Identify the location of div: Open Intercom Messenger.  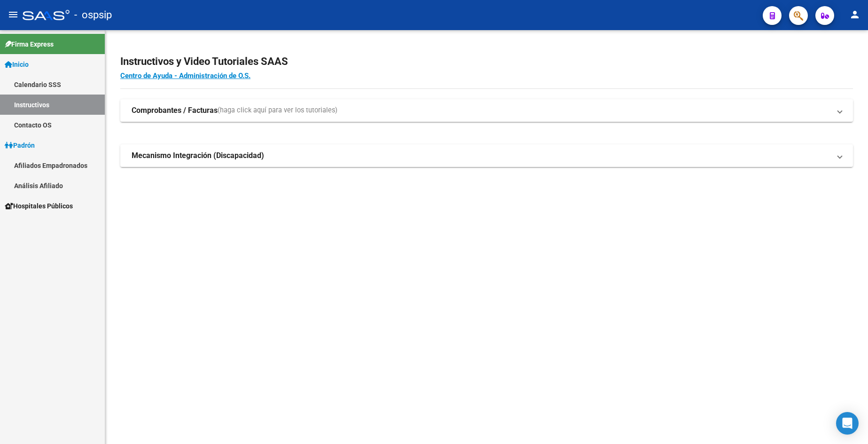
(847, 424).